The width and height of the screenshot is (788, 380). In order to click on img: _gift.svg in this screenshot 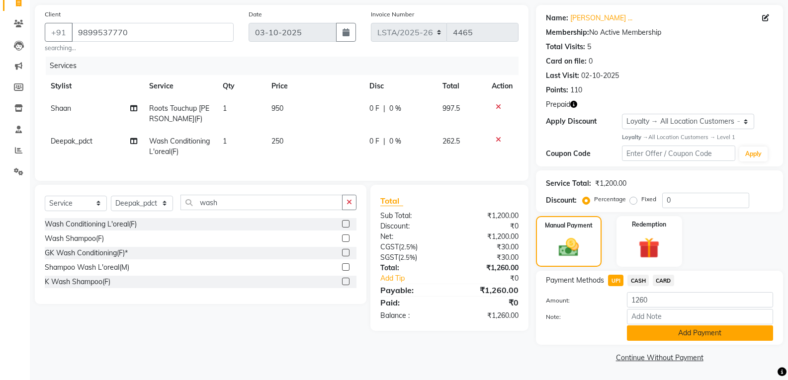, I will do `click(649, 248)`.